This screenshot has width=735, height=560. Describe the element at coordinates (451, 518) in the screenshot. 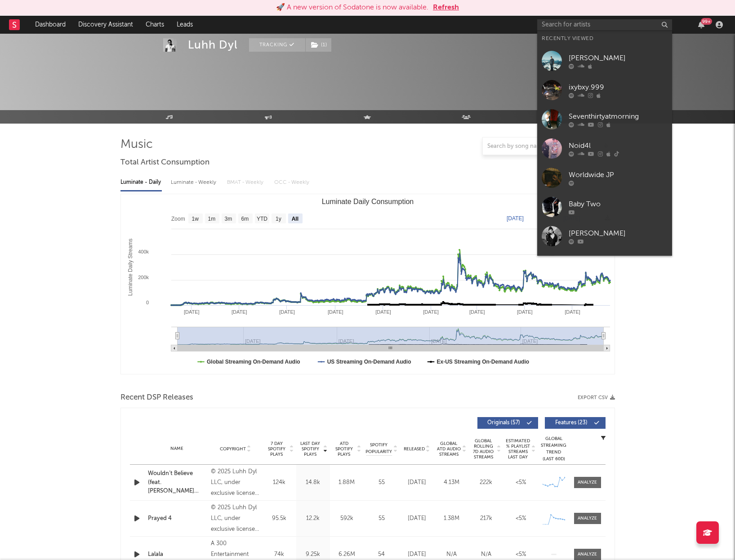

I see `div: 1.38M` at that location.